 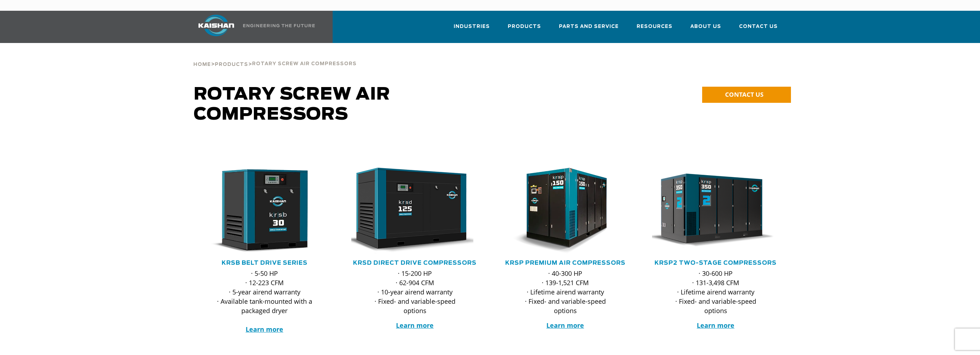 What do you see at coordinates (566, 292) in the screenshot?
I see `p: · 40-300 HP · 139-1,521 CFM · Lifetime airend warranty · Fixed- and variable-speed options` at bounding box center [566, 292].